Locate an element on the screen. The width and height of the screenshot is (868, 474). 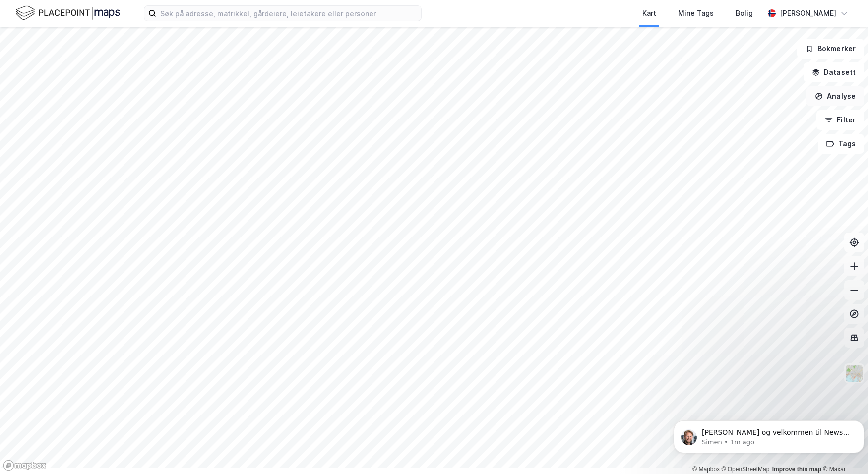
div: Mine Tags is located at coordinates (696, 14).